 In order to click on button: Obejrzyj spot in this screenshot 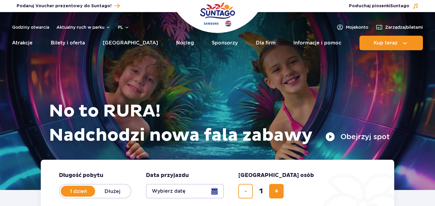, I will do `click(358, 137)`.